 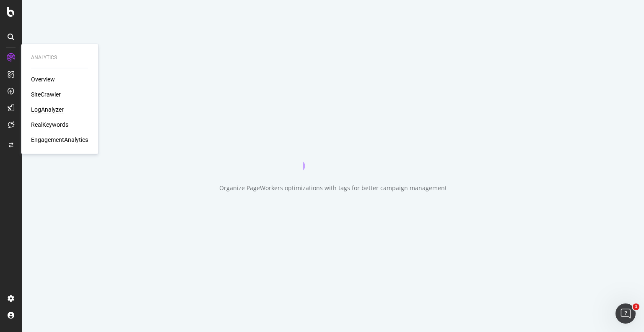 What do you see at coordinates (43, 80) in the screenshot?
I see `div: Overview` at bounding box center [43, 80].